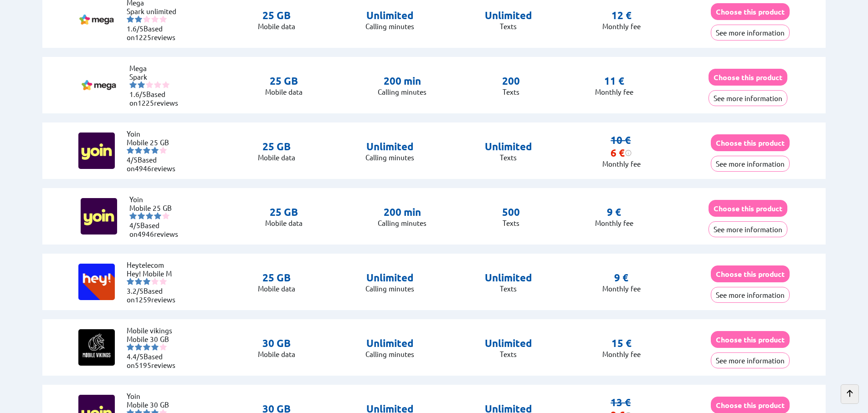  What do you see at coordinates (146, 103) in the screenshot?
I see `span: 1225` at bounding box center [146, 103].